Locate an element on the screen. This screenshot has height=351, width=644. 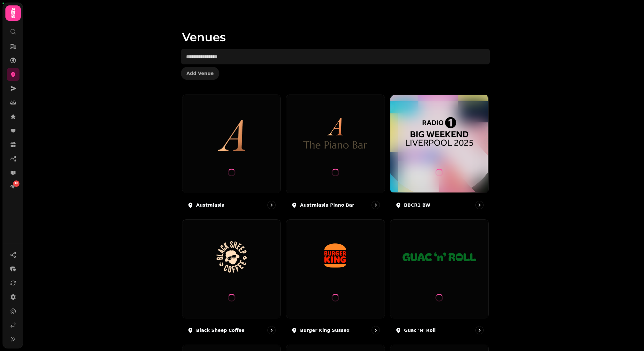
img: Guac 'n' Roll is located at coordinates (439, 257).